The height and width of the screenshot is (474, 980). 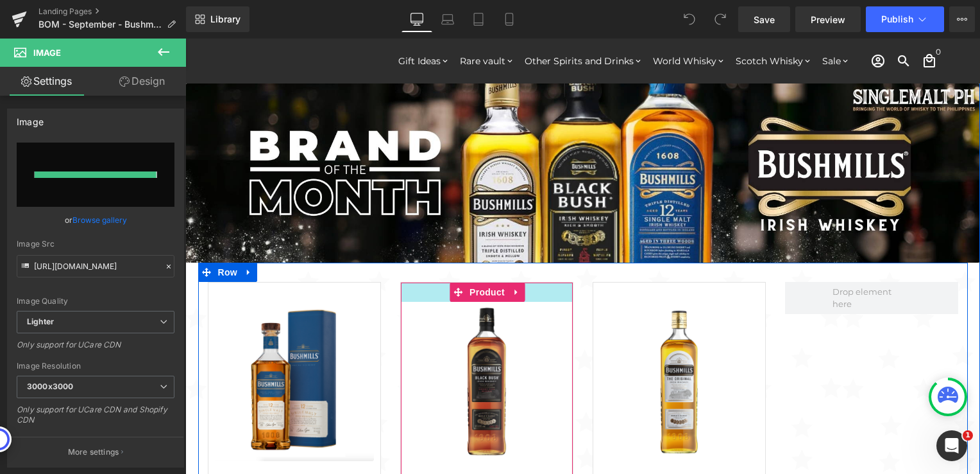 What do you see at coordinates (112, 12) in the screenshot?
I see `a: Landing Pages` at bounding box center [112, 12].